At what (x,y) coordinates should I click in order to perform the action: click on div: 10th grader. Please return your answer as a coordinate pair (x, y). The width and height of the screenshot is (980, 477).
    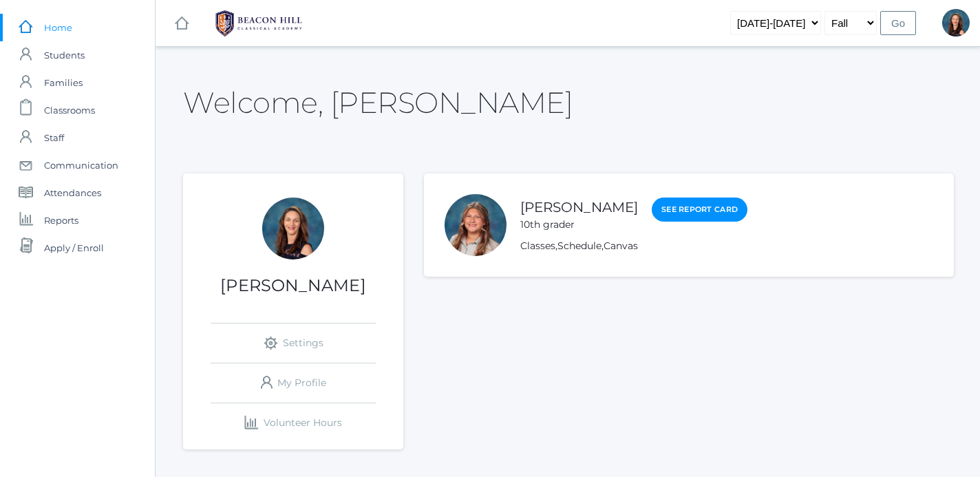
    Looking at the image, I should click on (579, 224).